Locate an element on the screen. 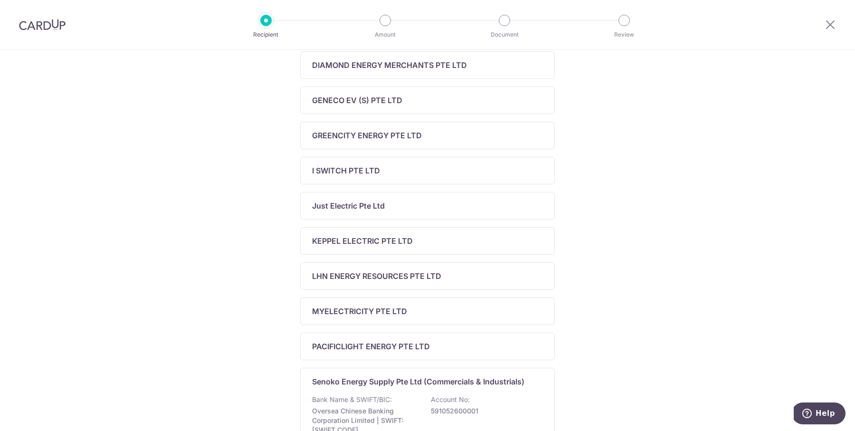 Image resolution: width=855 pixels, height=431 pixels. p: GENECO EV (S) PTE LTD is located at coordinates (357, 100).